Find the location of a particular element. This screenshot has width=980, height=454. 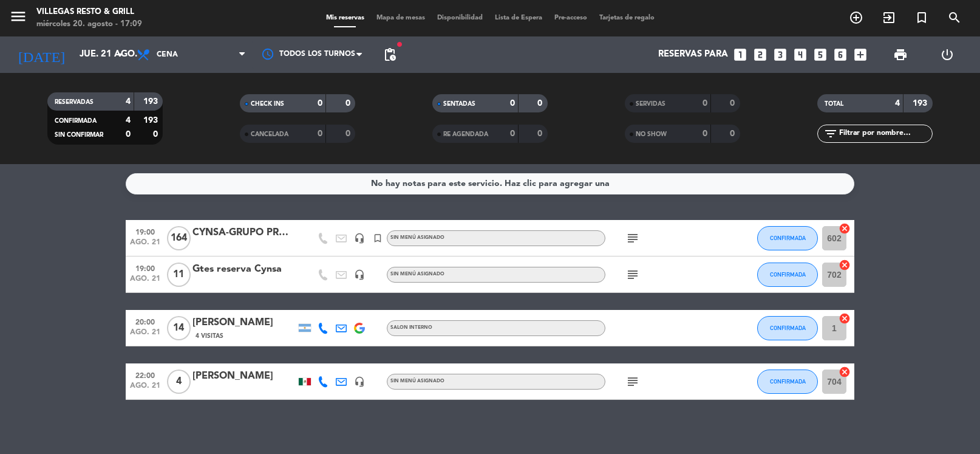

i: looks_3 is located at coordinates (780, 55).